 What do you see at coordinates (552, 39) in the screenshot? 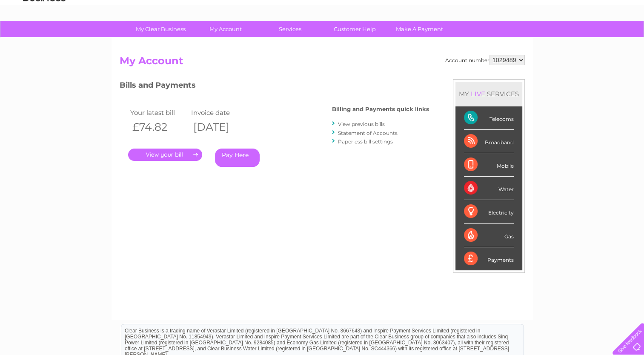
I see `a: Telecoms` at bounding box center [552, 39].